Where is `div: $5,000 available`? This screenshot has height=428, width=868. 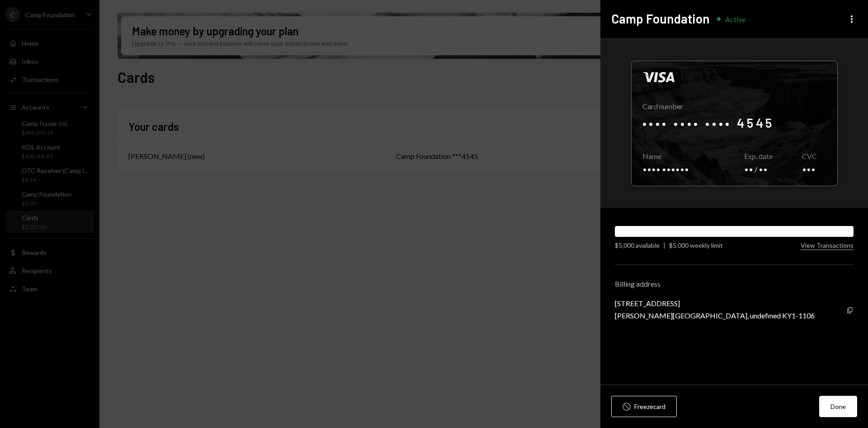 div: $5,000 available is located at coordinates (637, 245).